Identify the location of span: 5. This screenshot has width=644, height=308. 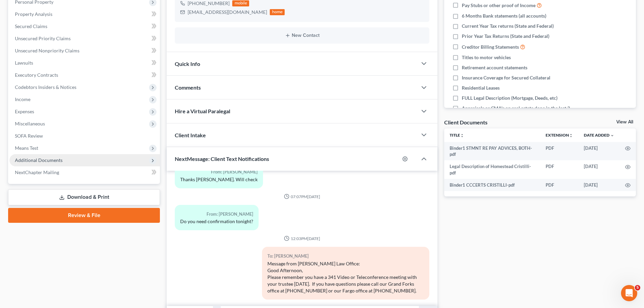
(638, 287).